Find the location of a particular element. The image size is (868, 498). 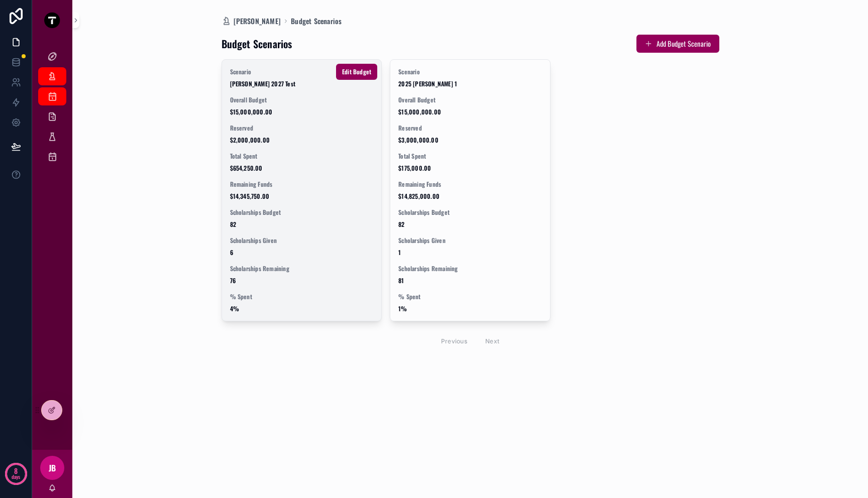

span: Budget Scenarios is located at coordinates (316, 21).